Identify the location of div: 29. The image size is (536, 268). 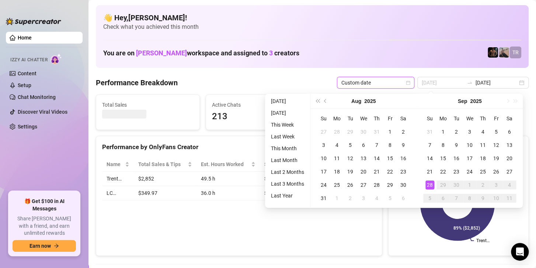
(443, 185).